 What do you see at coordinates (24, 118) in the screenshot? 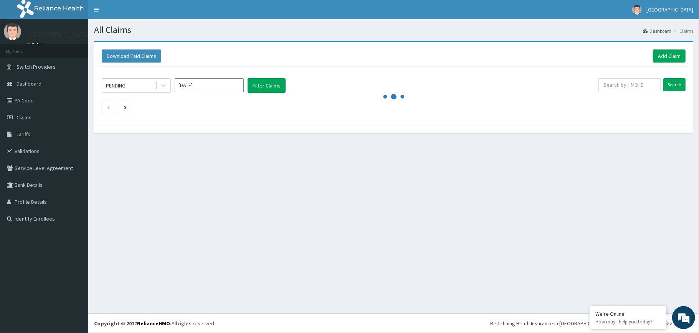
I see `span: Claims` at bounding box center [24, 118].